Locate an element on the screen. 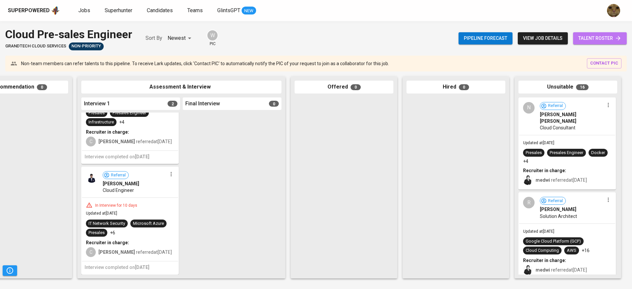 This screenshot has width=632, height=289. img: app logo is located at coordinates (55, 11).